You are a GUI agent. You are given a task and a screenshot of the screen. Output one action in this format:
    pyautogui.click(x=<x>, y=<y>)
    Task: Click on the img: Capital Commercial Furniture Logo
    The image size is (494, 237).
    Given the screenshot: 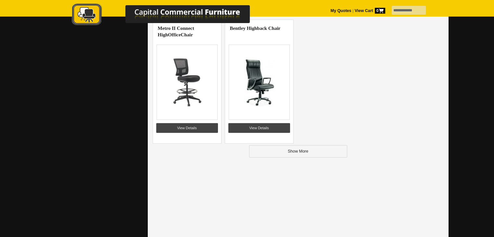 What is the action you would take?
    pyautogui.click(x=168, y=15)
    